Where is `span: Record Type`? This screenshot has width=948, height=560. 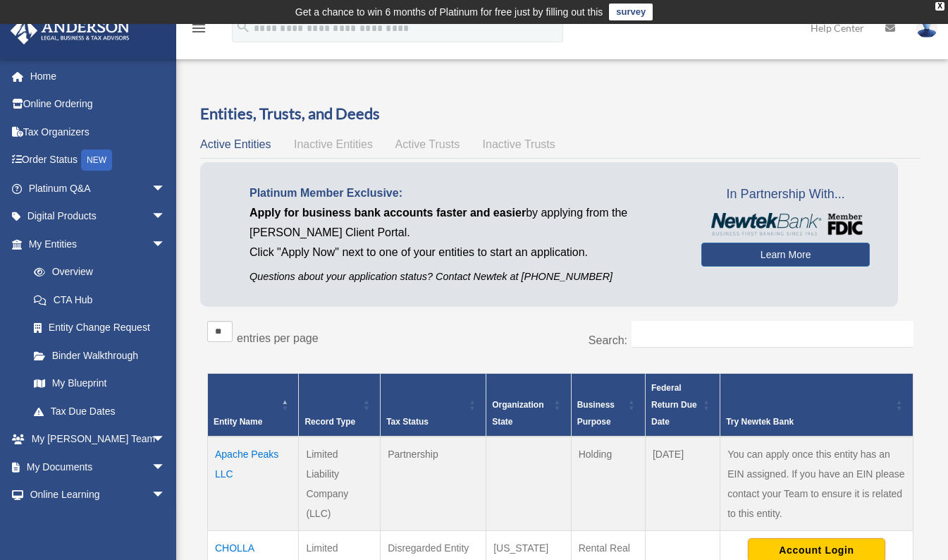 span: Record Type is located at coordinates (330, 422).